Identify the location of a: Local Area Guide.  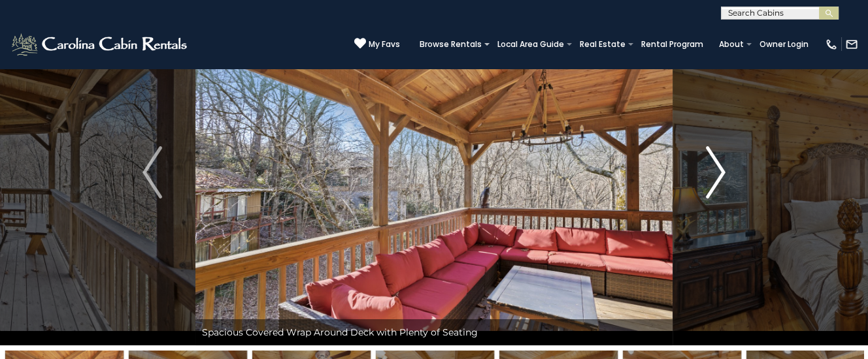
(531, 45).